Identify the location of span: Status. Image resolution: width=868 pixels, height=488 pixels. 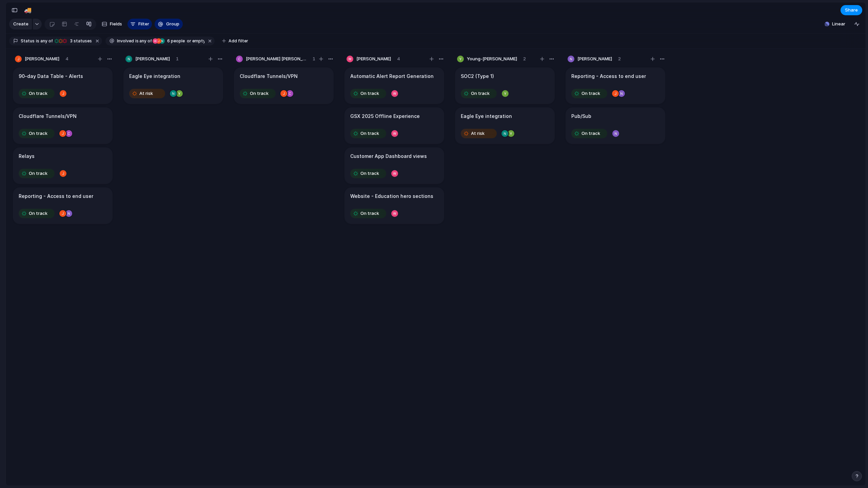
(28, 41).